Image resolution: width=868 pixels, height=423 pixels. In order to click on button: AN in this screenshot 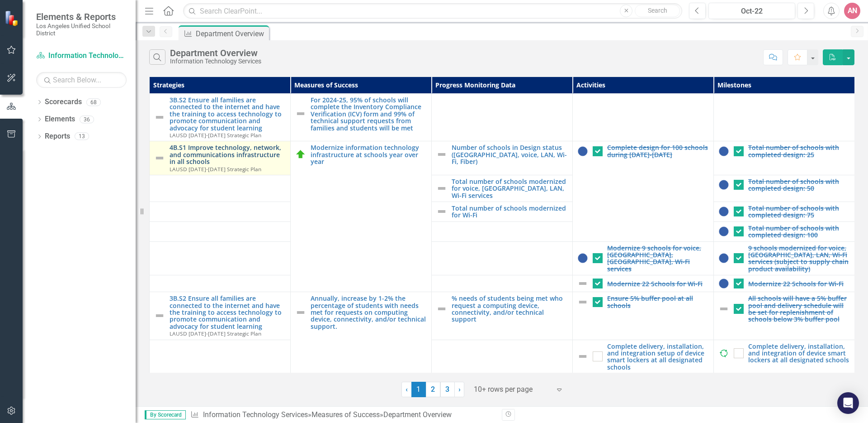, I will do `click(852, 11)`.